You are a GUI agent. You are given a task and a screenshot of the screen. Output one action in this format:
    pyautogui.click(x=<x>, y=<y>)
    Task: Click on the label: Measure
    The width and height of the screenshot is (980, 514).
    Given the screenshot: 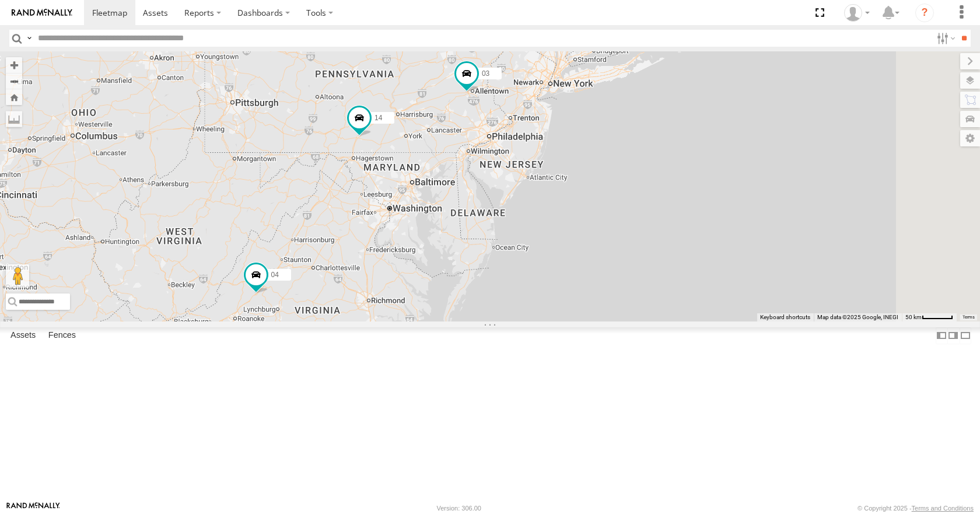 What is the action you would take?
    pyautogui.click(x=14, y=119)
    